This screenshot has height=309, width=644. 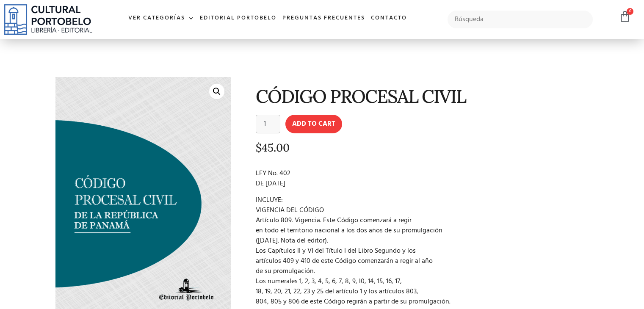 I want to click on input: Búsqueda, so click(x=520, y=19).